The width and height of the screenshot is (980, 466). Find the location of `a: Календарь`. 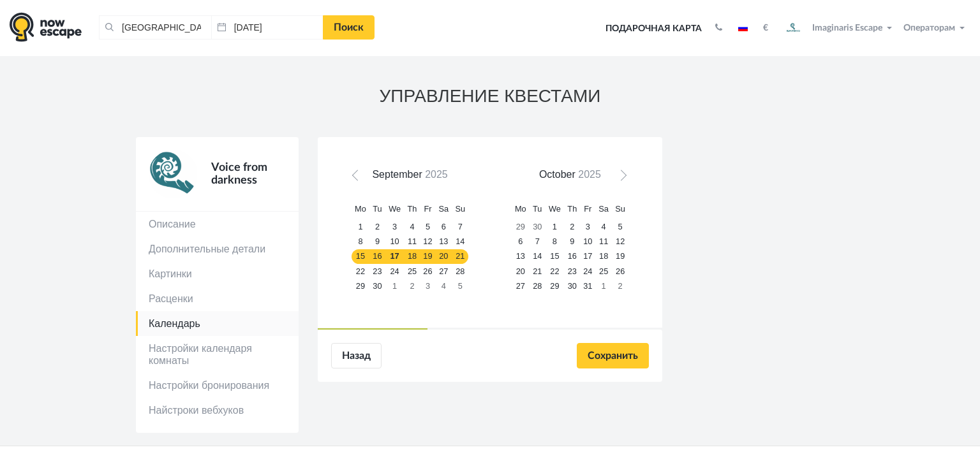

a: Календарь is located at coordinates (217, 324).